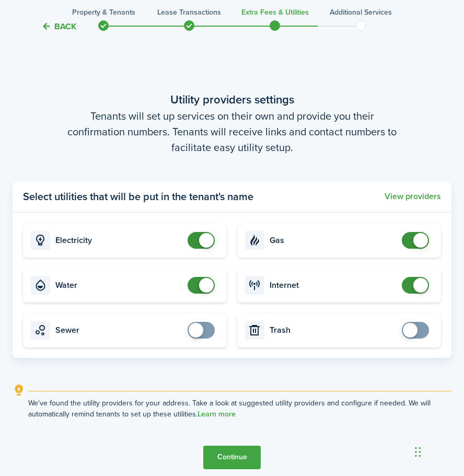  Describe the element at coordinates (59, 26) in the screenshot. I see `button: Back` at that location.